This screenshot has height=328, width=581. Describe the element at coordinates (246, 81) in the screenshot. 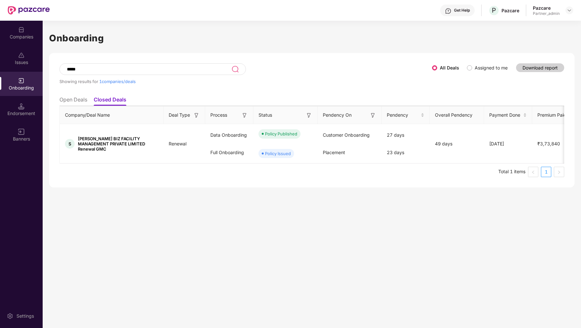

I see `div: Showing results for` at that location.